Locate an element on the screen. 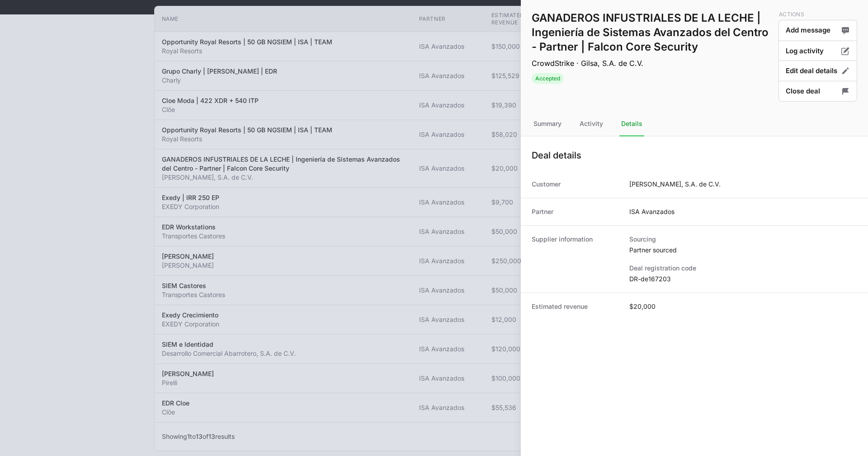  div: Deal actions is located at coordinates (818, 56).